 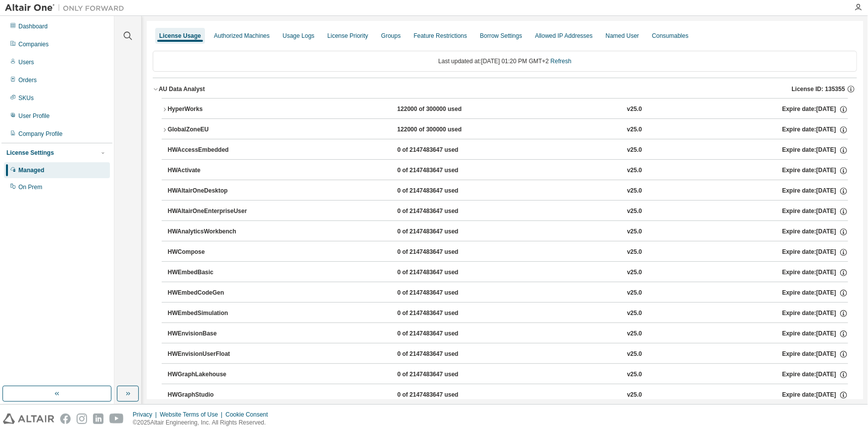 What do you see at coordinates (98, 419) in the screenshot?
I see `img: linkedin.svg` at bounding box center [98, 419].